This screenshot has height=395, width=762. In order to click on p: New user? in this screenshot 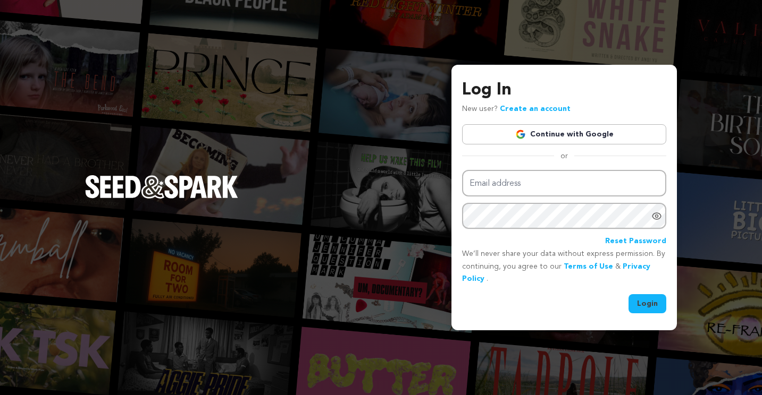, I will do `click(516, 110)`.